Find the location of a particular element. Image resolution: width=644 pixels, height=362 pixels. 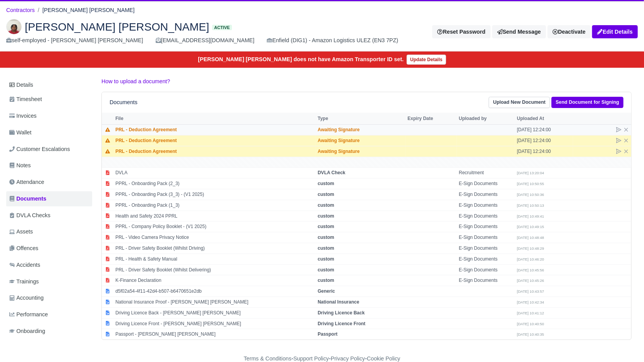

a: Deactivate is located at coordinates (569, 32).